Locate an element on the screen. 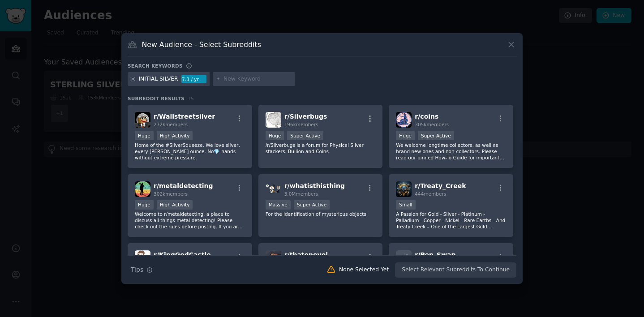 The image size is (644, 317). img: coins is located at coordinates (403, 120).